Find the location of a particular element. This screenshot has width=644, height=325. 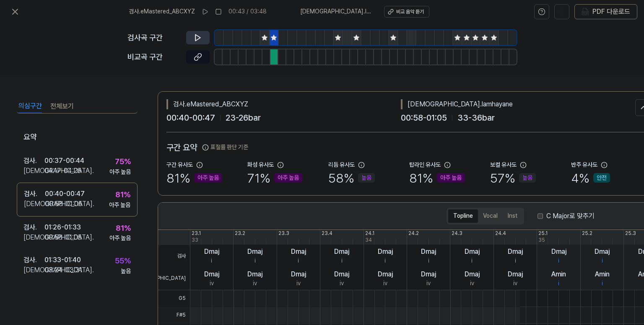

button: Vocal is located at coordinates (490, 216).